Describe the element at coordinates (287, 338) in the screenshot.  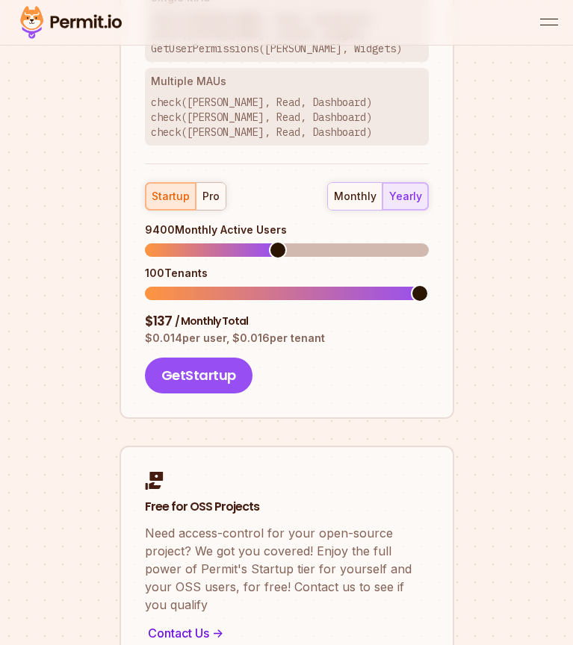
I see `p: $ 0.014 per user, $ 0.016 per tenant` at that location.